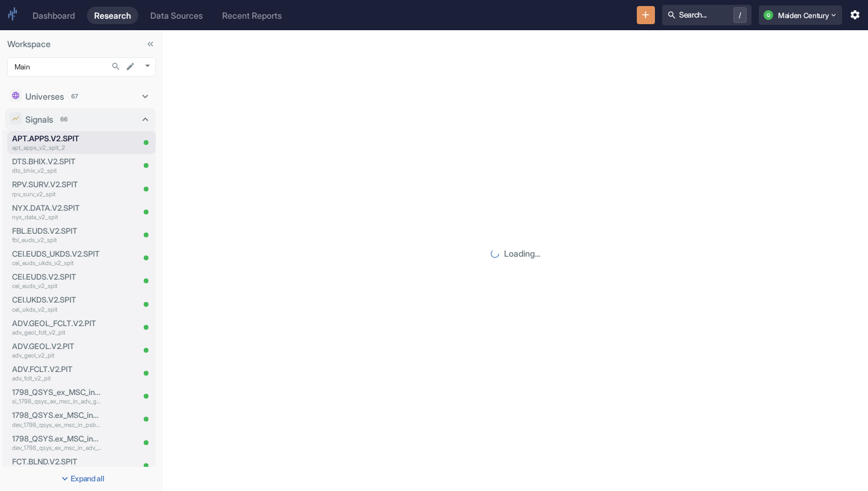  Describe the element at coordinates (39, 119) in the screenshot. I see `p: Signals` at that location.